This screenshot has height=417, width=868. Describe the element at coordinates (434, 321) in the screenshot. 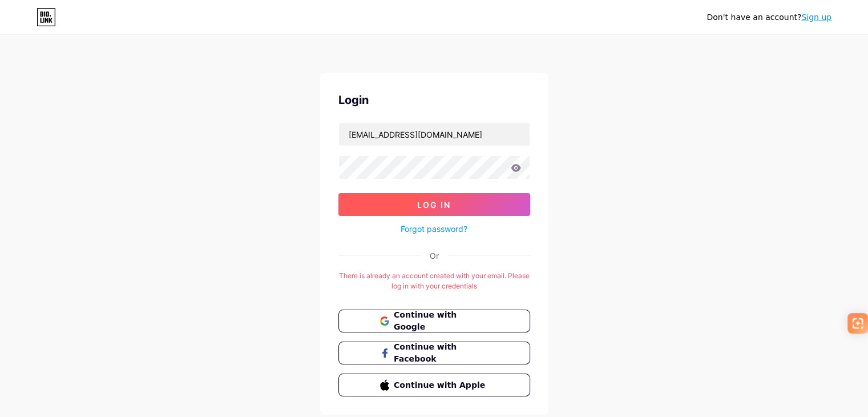

I see `button: Continue with Google` at that location.